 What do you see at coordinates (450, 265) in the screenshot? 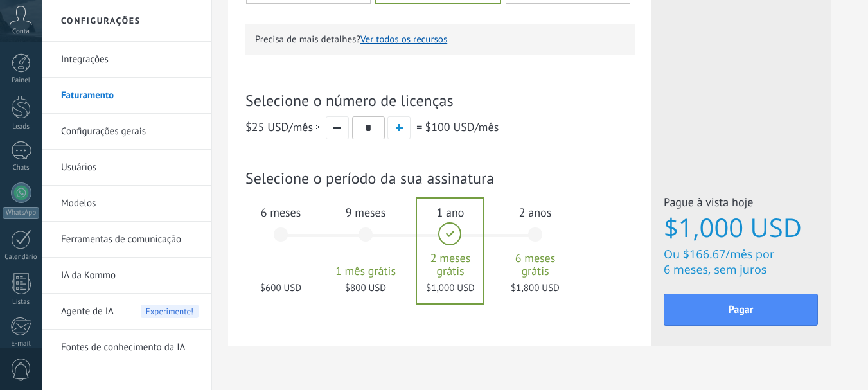
I see `span: 2 meses grátis` at bounding box center [450, 265].